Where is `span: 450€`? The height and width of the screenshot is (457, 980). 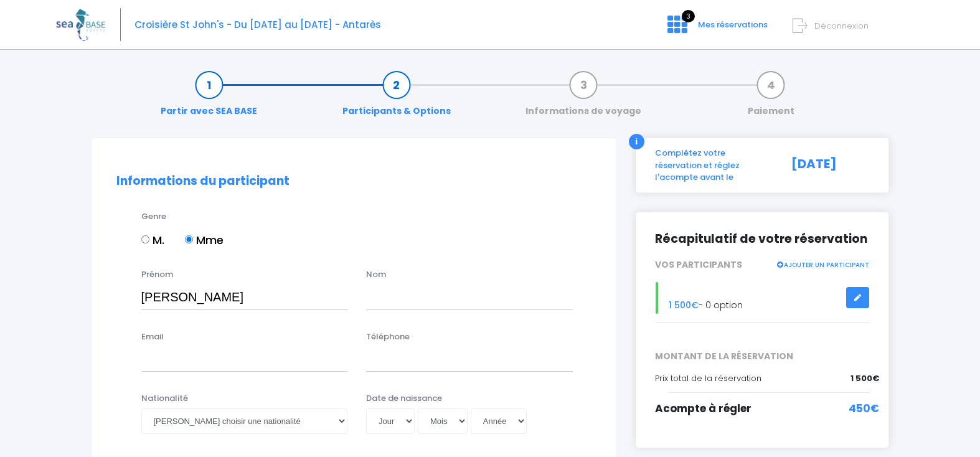 span: 450€ is located at coordinates (863, 409).